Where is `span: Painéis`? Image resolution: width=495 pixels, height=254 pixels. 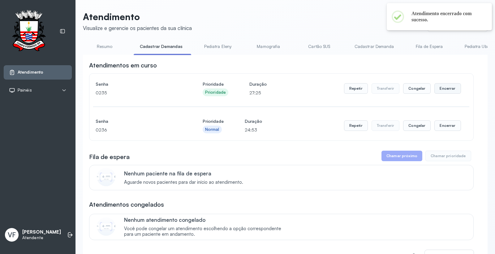
span: Painéis is located at coordinates (25, 90).